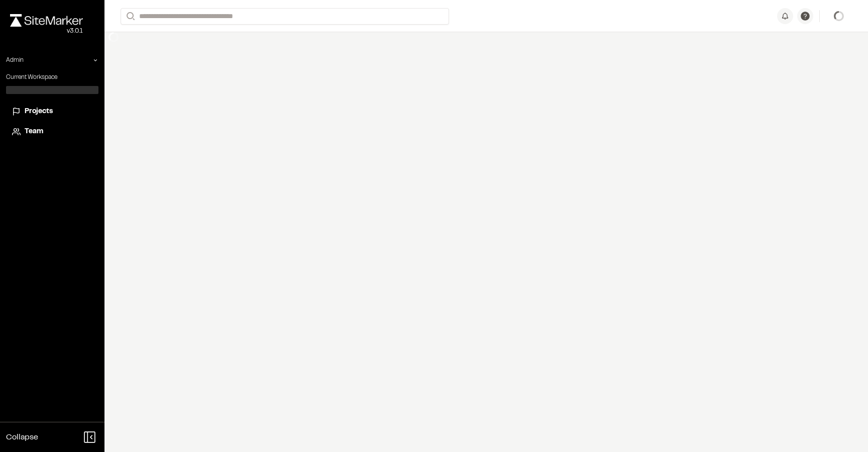 This screenshot has height=452, width=868. Describe the element at coordinates (39, 112) in the screenshot. I see `span: Projects` at that location.